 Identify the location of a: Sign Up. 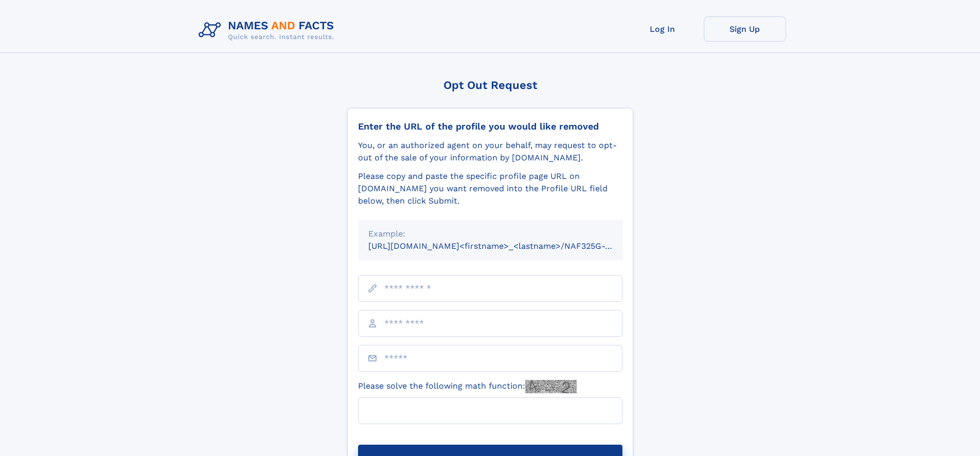
(745, 29).